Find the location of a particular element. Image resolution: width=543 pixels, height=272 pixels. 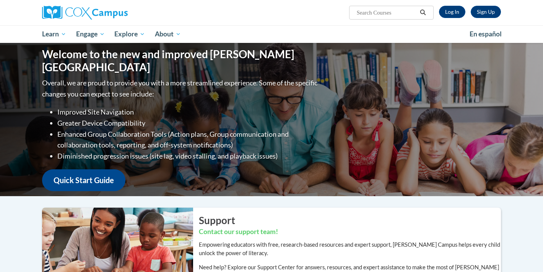

a: Quick Start Guide is located at coordinates (84, 180).